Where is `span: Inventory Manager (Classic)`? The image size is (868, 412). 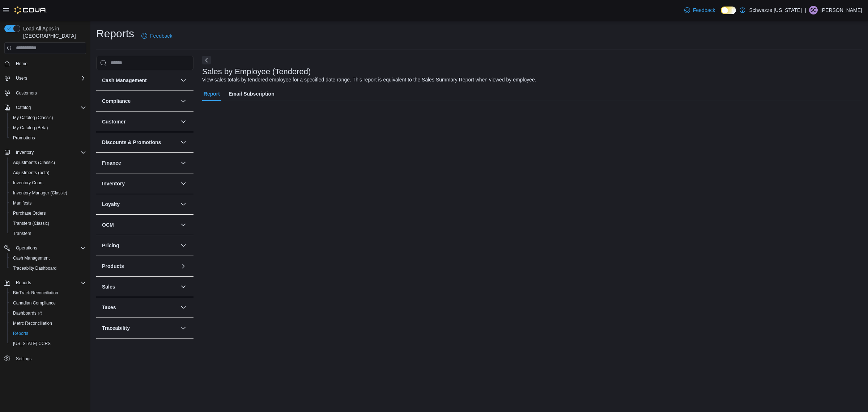
span: Inventory Manager (Classic) is located at coordinates (40, 193).